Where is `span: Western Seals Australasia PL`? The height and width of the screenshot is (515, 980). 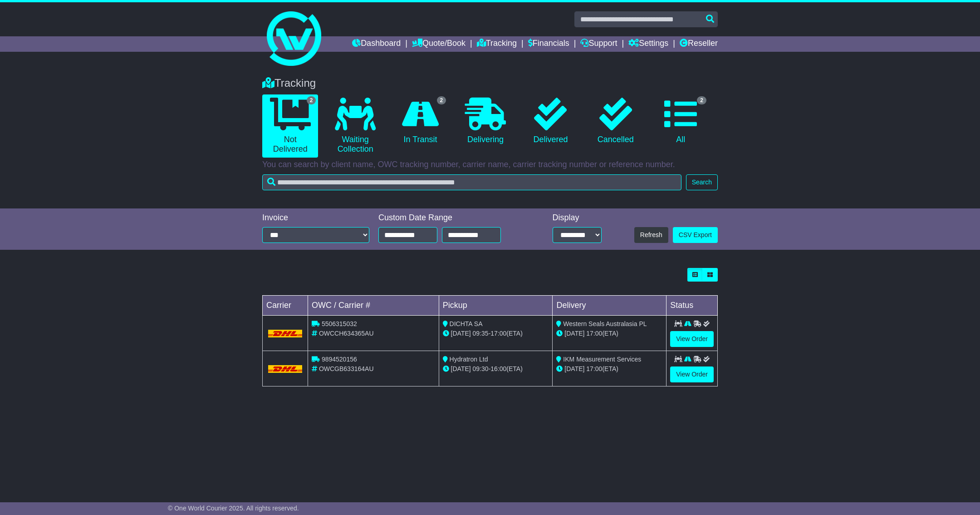 span: Western Seals Australasia PL is located at coordinates (605, 324).